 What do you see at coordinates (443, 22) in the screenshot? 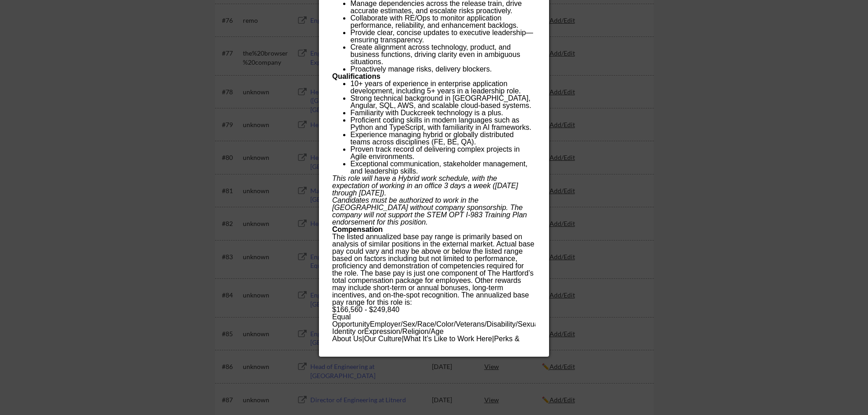
I see `p: Collaborate with RE/Ops to monitor application performance, reliability, and enhancement backlogs.` at bounding box center [443, 22].